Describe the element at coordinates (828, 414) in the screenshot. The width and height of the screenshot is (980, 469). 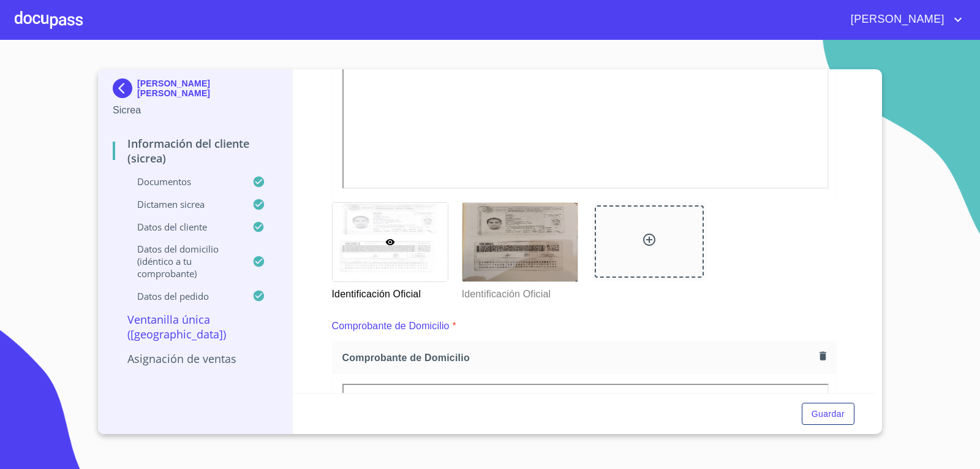
I see `span: Guardar` at that location.